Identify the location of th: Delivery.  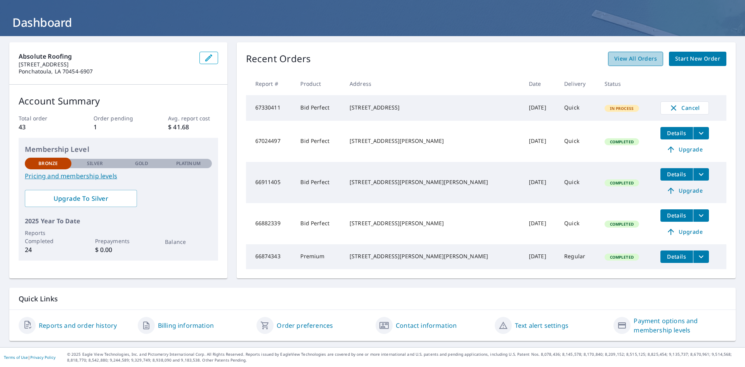
(578, 83).